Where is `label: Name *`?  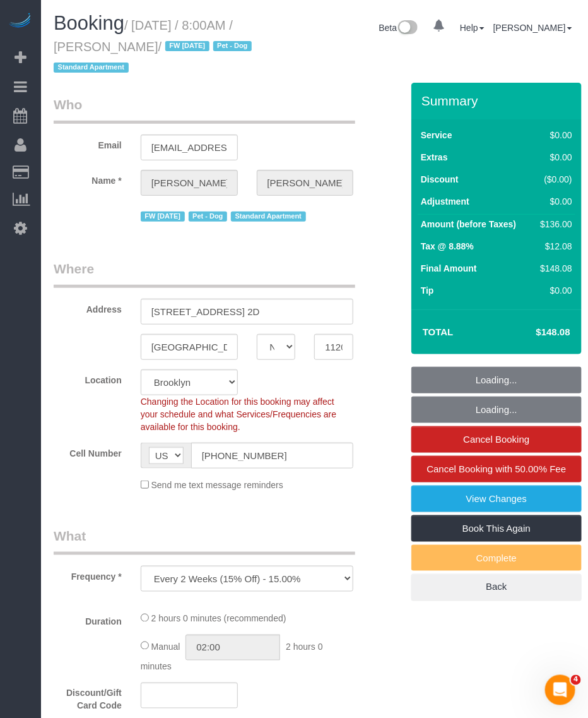
label: Name * is located at coordinates (88, 178).